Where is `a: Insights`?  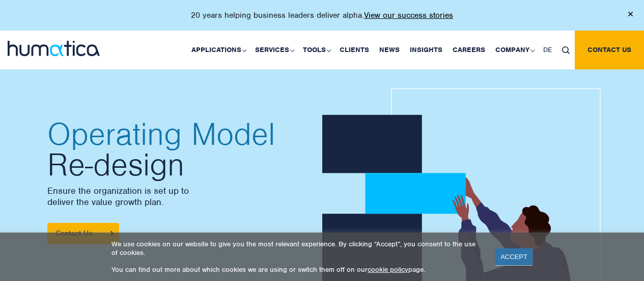
a: Insights is located at coordinates (426, 50).